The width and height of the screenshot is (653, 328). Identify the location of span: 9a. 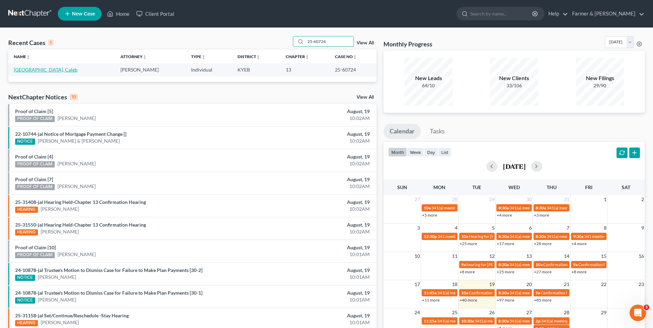
(575, 265).